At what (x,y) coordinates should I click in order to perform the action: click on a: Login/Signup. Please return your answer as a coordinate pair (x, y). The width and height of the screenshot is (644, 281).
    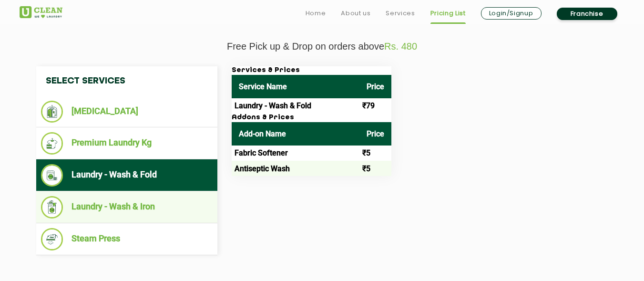
    Looking at the image, I should click on (511, 13).